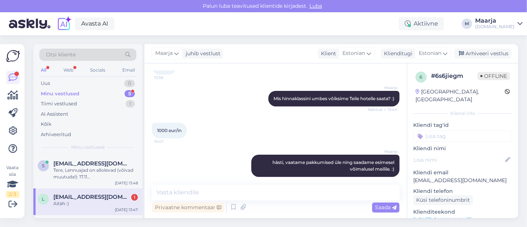  I want to click on span: l, so click(43, 199).